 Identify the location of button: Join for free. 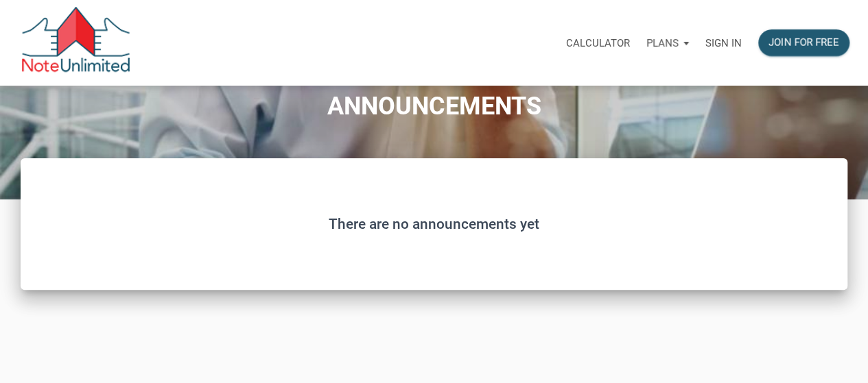
(803, 42).